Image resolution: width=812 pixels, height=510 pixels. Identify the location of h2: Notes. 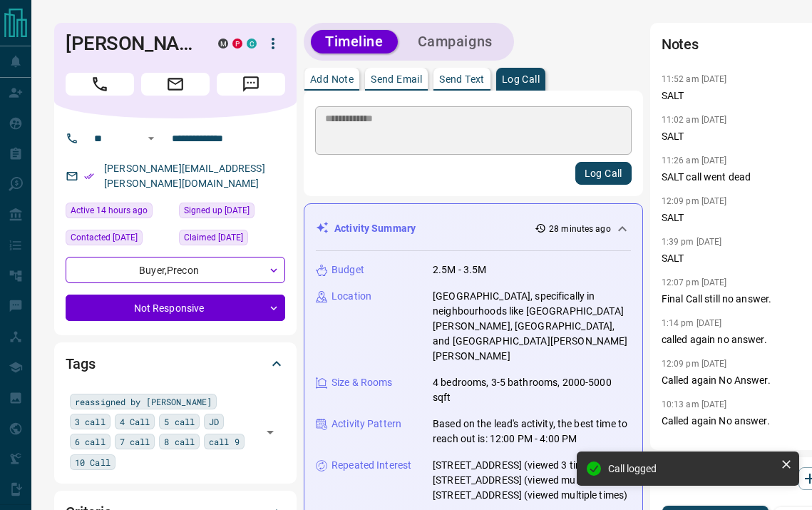
(680, 44).